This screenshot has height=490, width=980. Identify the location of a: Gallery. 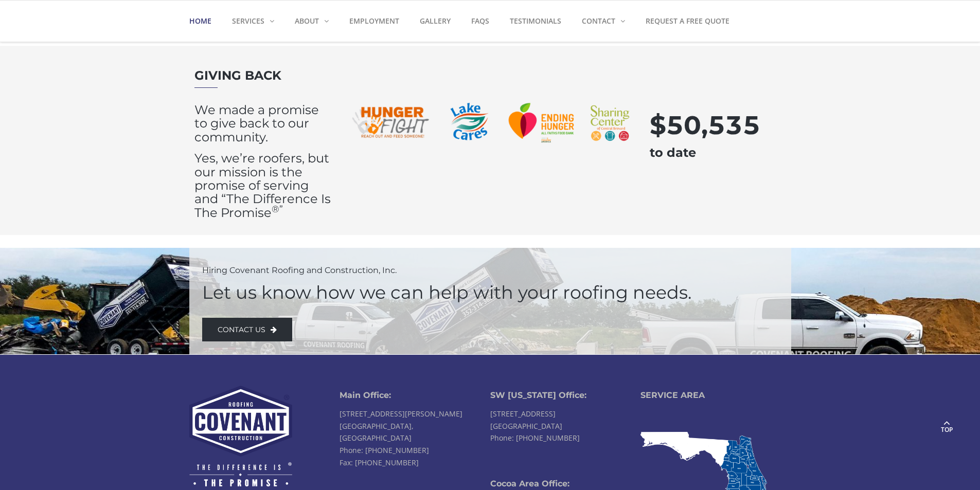
(435, 21).